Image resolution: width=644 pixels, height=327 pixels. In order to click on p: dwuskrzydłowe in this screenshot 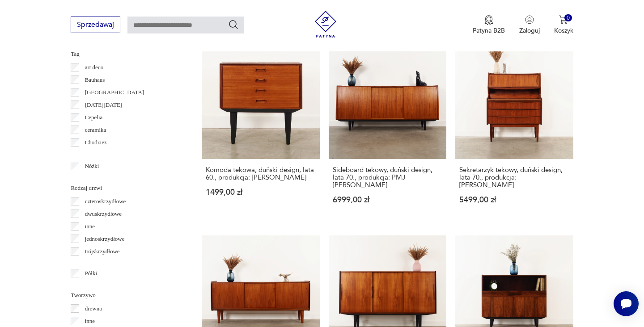, I will do `click(103, 214)`.